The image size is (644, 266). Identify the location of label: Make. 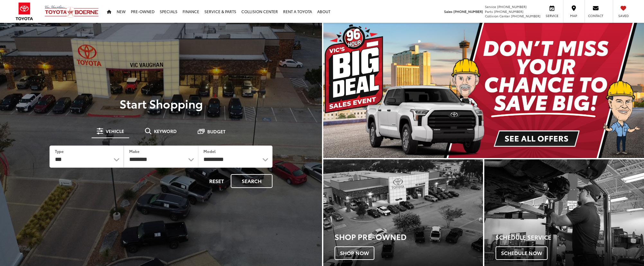
(134, 151).